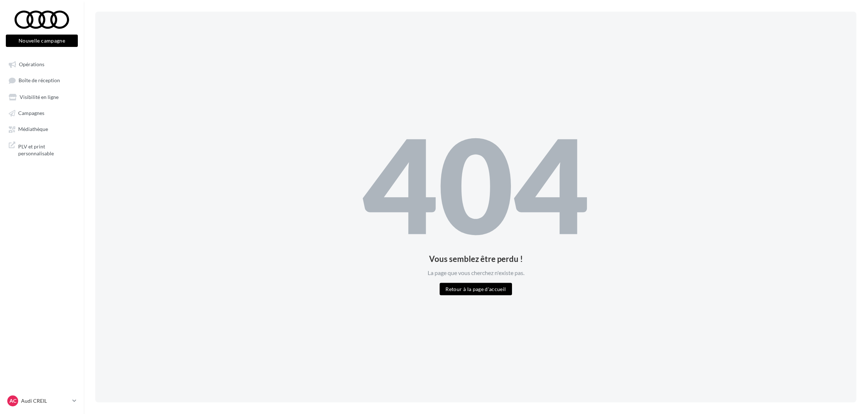 This screenshot has height=414, width=868. Describe the element at coordinates (476, 259) in the screenshot. I see `div: Vous semblez être perdu !` at that location.